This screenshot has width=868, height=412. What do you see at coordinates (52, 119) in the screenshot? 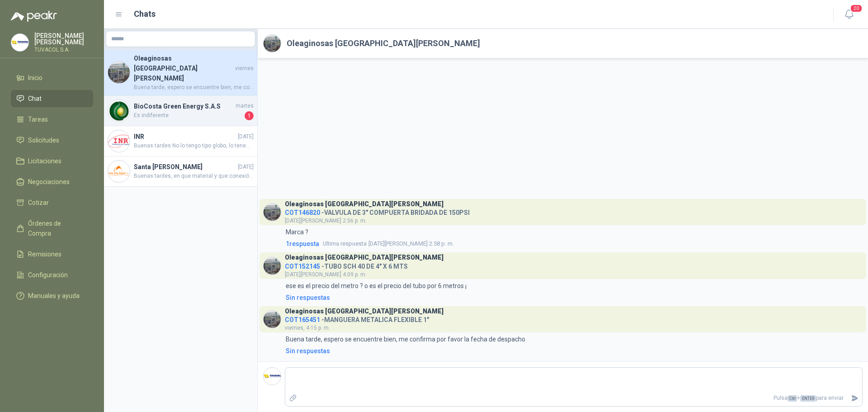
I see `a: Tareas` at bounding box center [52, 119].